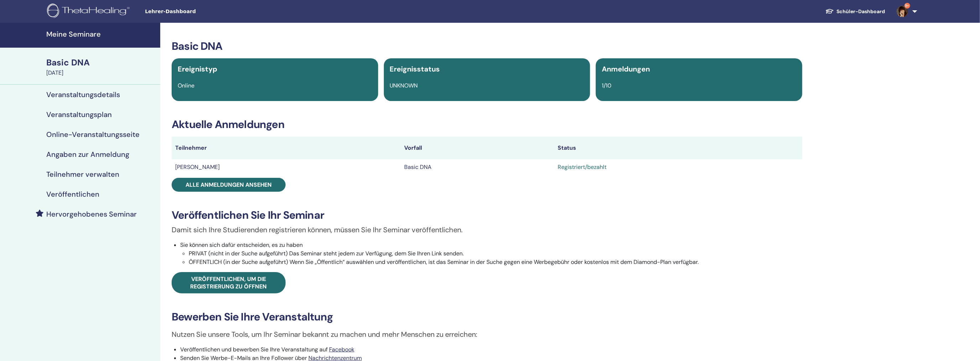  Describe the element at coordinates (286, 148) in the screenshot. I see `th: Teilnehmer` at that location.